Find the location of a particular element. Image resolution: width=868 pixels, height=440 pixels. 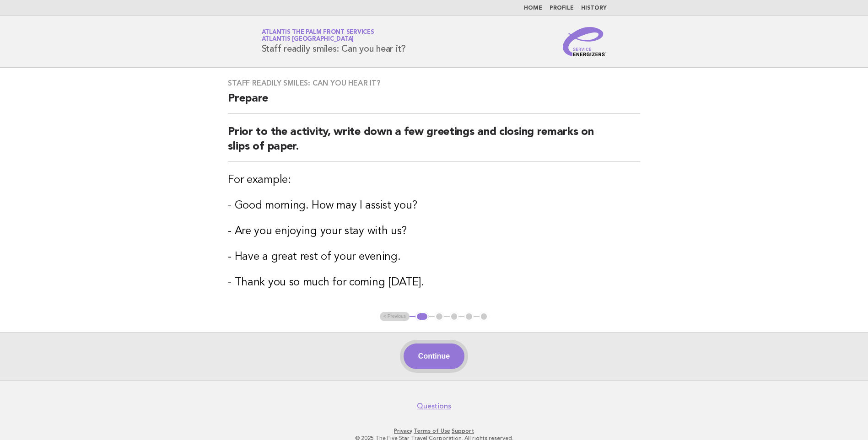

a: Home is located at coordinates (533, 8).